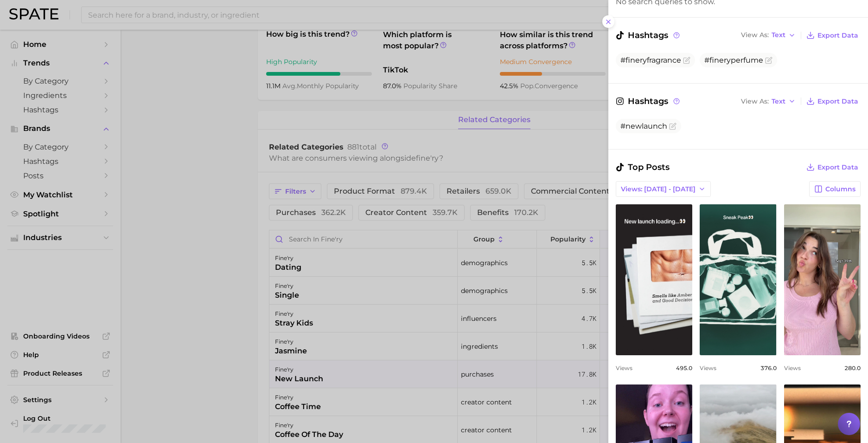 This screenshot has height=443, width=868. I want to click on span: 495.0, so click(684, 367).